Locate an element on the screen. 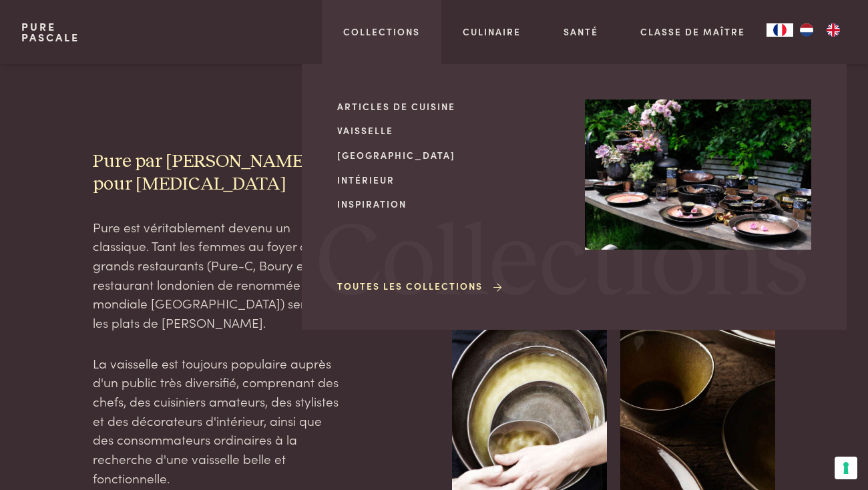 The image size is (868, 490). a: Toutes les collections is located at coordinates (421, 286).